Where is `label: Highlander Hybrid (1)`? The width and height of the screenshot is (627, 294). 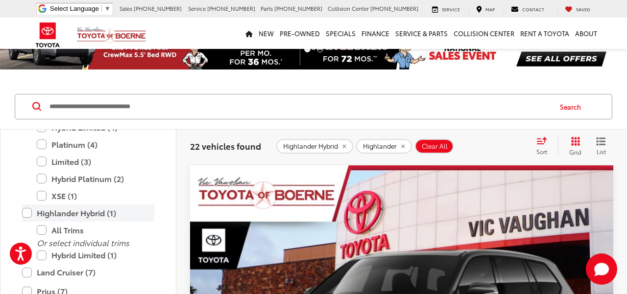 label: Highlander Hybrid (1) is located at coordinates (88, 213).